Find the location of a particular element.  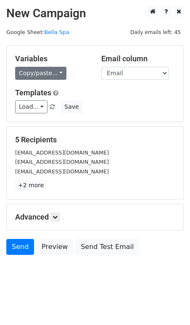

h2: New Campaign is located at coordinates (95, 13).